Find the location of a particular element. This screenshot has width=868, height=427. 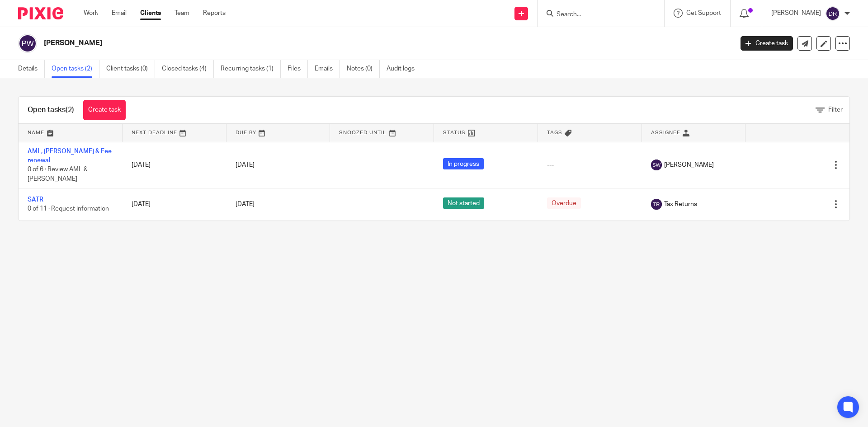

img: Pixie is located at coordinates (40, 13).